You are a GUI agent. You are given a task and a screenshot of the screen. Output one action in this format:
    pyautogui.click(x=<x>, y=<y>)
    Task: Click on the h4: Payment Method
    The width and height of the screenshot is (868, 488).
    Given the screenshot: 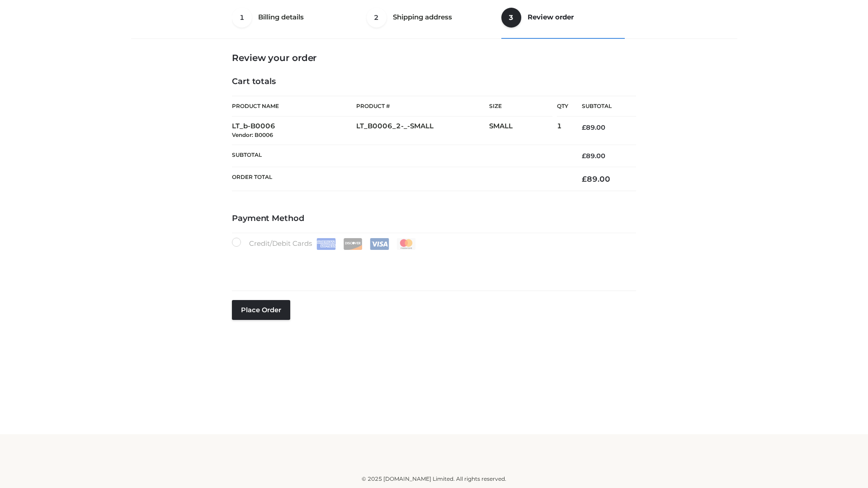 What is the action you would take?
    pyautogui.click(x=434, y=218)
    